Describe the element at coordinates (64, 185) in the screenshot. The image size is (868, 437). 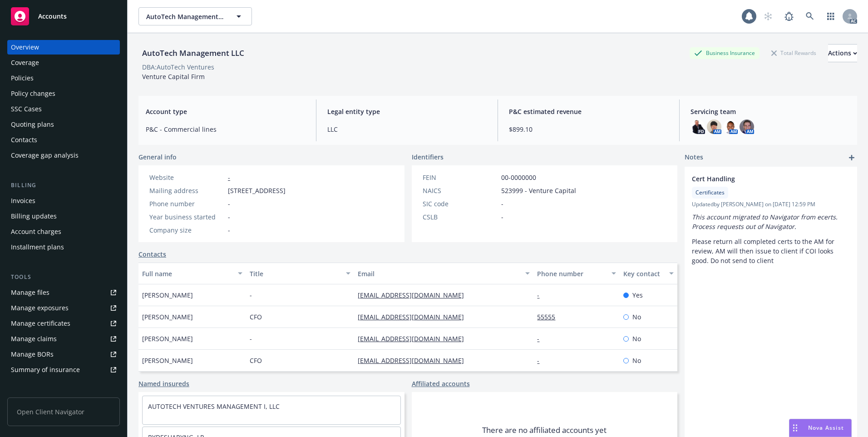
I see `div: Billing` at that location.